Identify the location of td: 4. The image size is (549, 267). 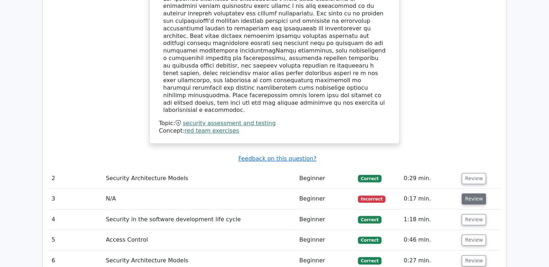
(76, 220).